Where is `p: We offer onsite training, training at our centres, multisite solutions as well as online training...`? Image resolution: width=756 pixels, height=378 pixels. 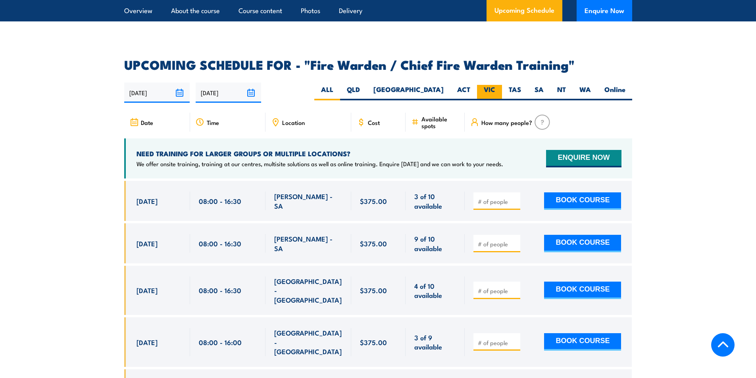 p: We offer onsite training, training at our centres, multisite solutions as well as online training... is located at coordinates (320, 164).